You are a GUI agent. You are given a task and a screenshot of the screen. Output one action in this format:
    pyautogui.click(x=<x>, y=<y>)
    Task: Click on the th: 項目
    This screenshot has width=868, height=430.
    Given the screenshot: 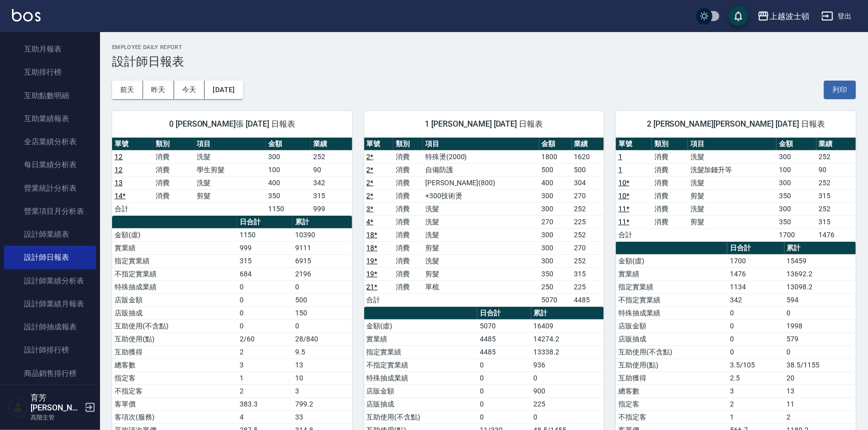 What is the action you would take?
    pyautogui.click(x=481, y=144)
    